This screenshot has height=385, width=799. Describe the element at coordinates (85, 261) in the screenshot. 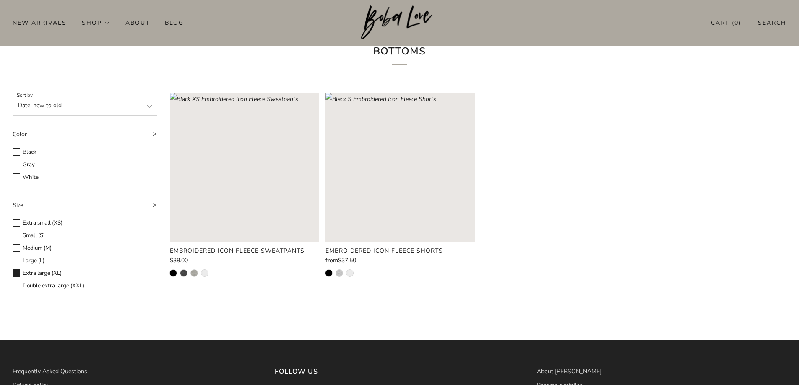

I see `label: Large (L)` at that location.